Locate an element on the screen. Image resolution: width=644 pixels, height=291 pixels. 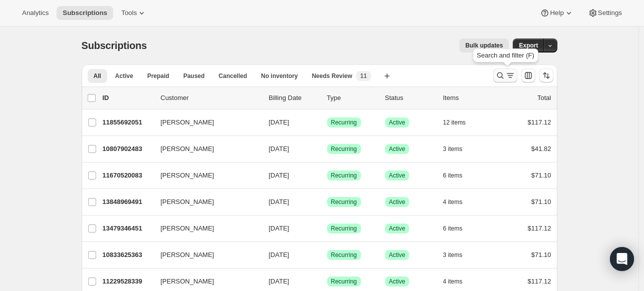
span: Tools is located at coordinates (129, 13).